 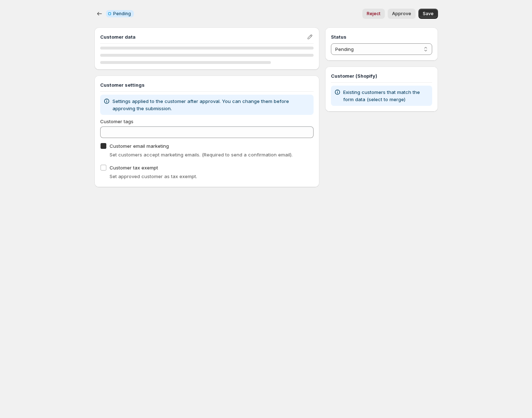 What do you see at coordinates (134, 168) in the screenshot?
I see `span: Customer tax exempt` at bounding box center [134, 168].